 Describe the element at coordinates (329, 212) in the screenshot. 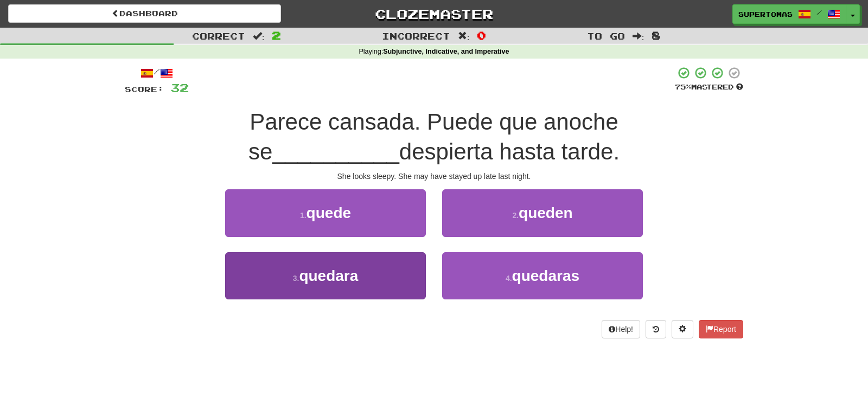

I see `span: quede` at that location.